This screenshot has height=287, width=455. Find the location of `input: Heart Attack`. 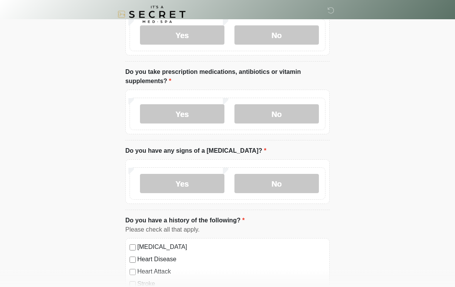

input: Heart Attack is located at coordinates (133, 273).